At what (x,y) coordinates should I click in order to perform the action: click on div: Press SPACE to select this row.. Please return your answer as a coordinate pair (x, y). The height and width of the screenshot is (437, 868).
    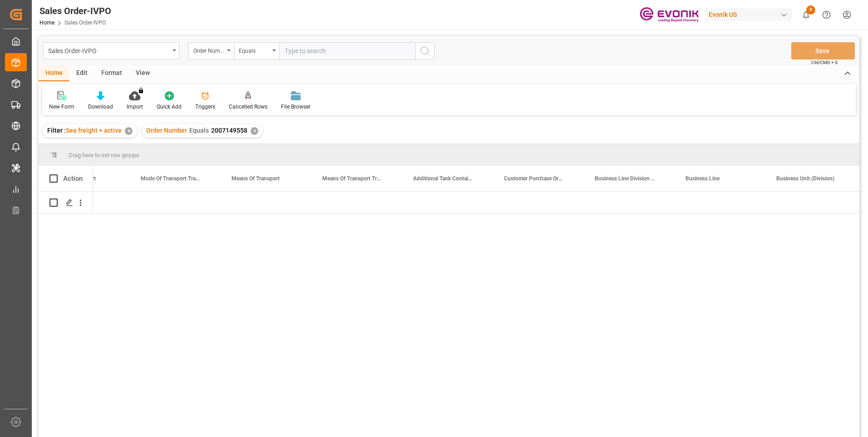
    Looking at the image, I should click on (66, 203).